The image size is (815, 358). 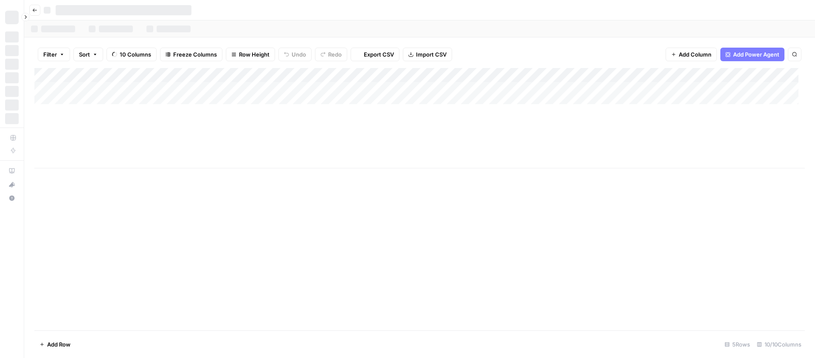 What do you see at coordinates (85, 54) in the screenshot?
I see `span: Sort` at bounding box center [85, 54].